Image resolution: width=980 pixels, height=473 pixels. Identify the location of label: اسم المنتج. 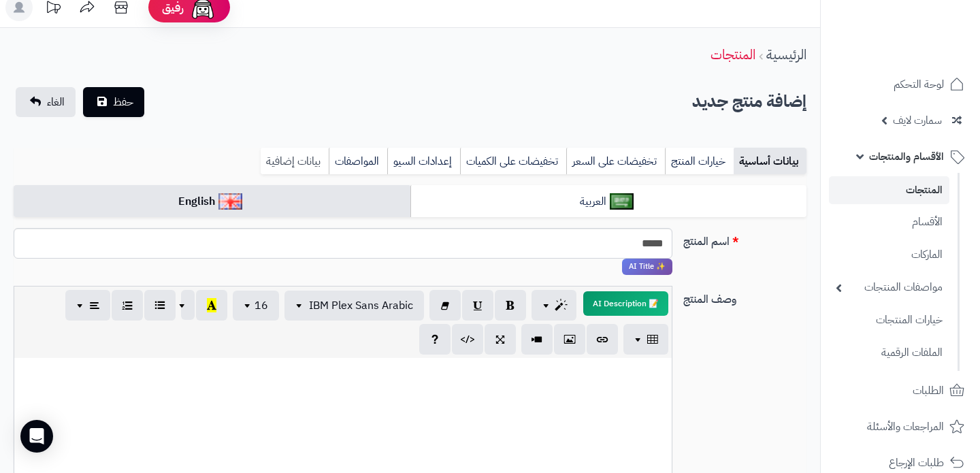
(745, 239).